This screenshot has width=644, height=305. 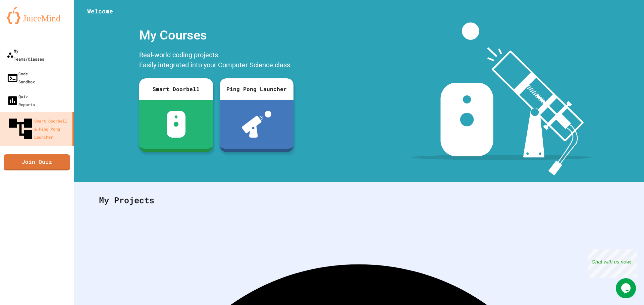 I want to click on img: ppl-with-ball.png, so click(x=257, y=125).